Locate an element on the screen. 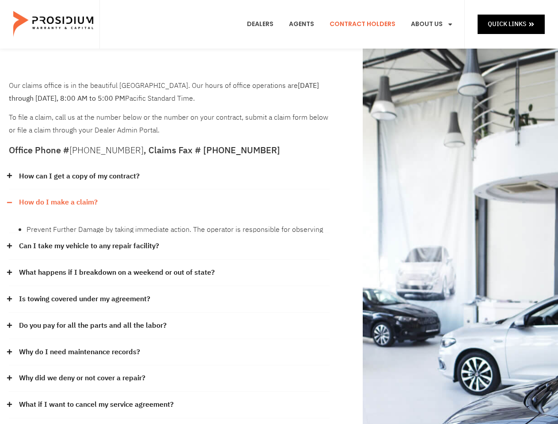  div: To file a claim, call us at the number below or the number on your contract, submit a claim form ... is located at coordinates (169, 108).